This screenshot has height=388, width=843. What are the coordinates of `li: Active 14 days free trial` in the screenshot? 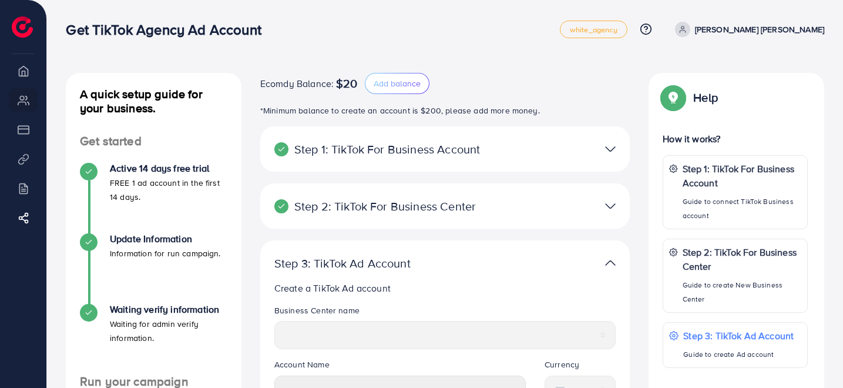 It's located at (153, 198).